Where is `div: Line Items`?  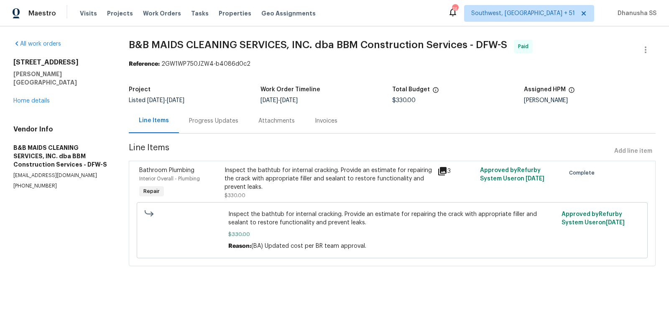
div: Line Items is located at coordinates (154, 120).